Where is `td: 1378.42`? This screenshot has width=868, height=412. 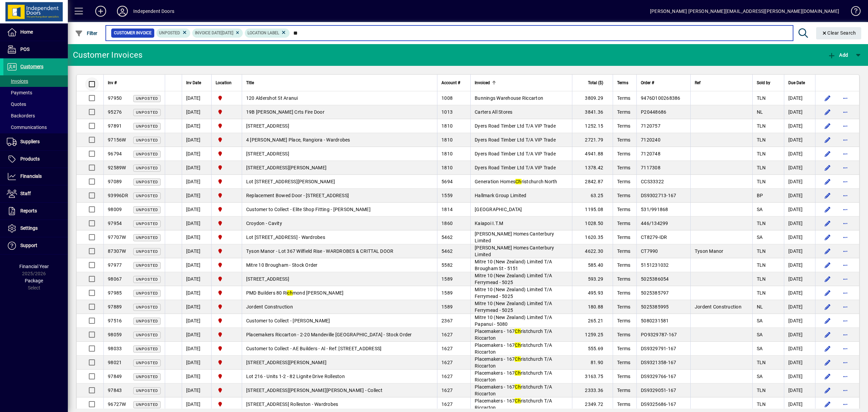 td: 1378.42 is located at coordinates (592, 168).